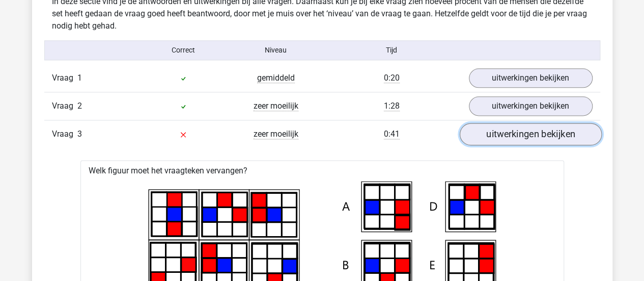 The width and height of the screenshot is (644, 281). What do you see at coordinates (276, 78) in the screenshot?
I see `span: gemiddeld` at bounding box center [276, 78].